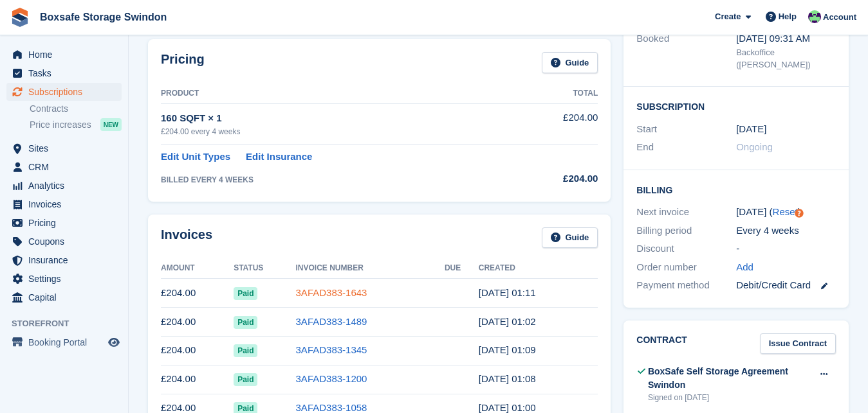 The image size is (868, 413). I want to click on th: Due, so click(462, 269).